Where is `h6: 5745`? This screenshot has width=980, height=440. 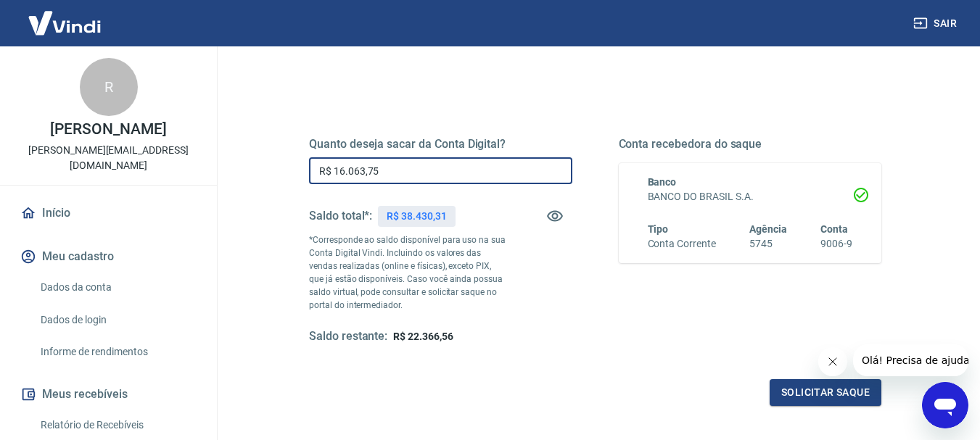 h6: 5745 is located at coordinates (768, 243).